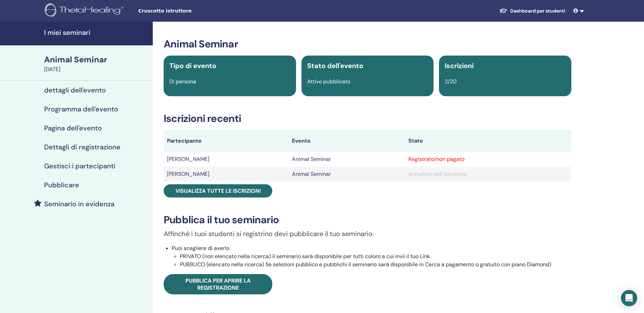 Image resolution: width=644 pixels, height=313 pixels. What do you see at coordinates (85, 11) in the screenshot?
I see `img: logo.png` at bounding box center [85, 11].